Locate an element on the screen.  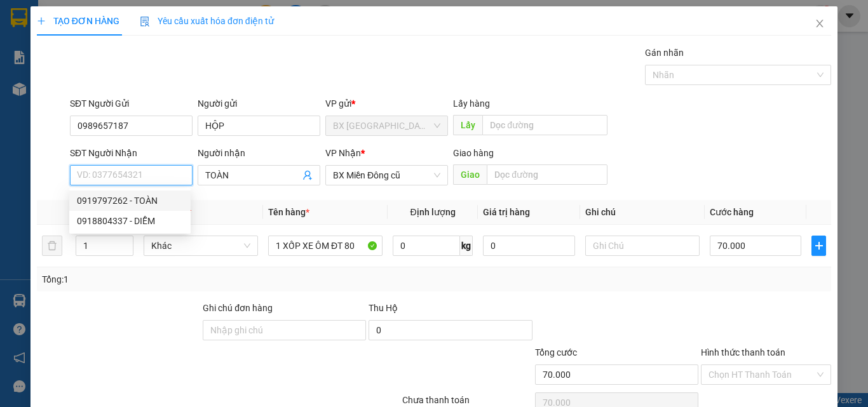
span: close is located at coordinates (820, 23).